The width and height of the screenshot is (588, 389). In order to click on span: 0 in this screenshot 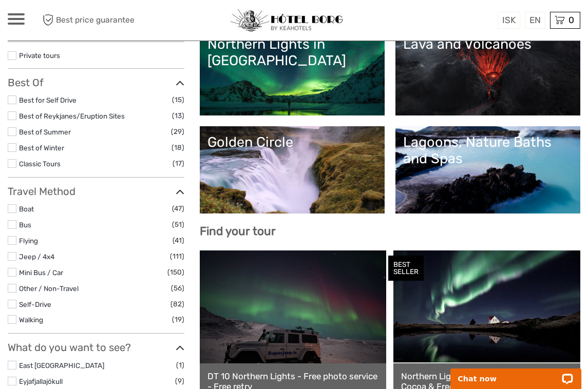, I will do `click(571, 20)`.